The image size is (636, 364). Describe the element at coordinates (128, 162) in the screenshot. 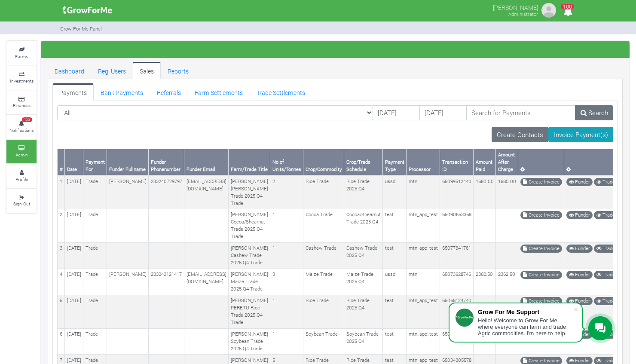

I see `th: Funder Fullname` at that location.